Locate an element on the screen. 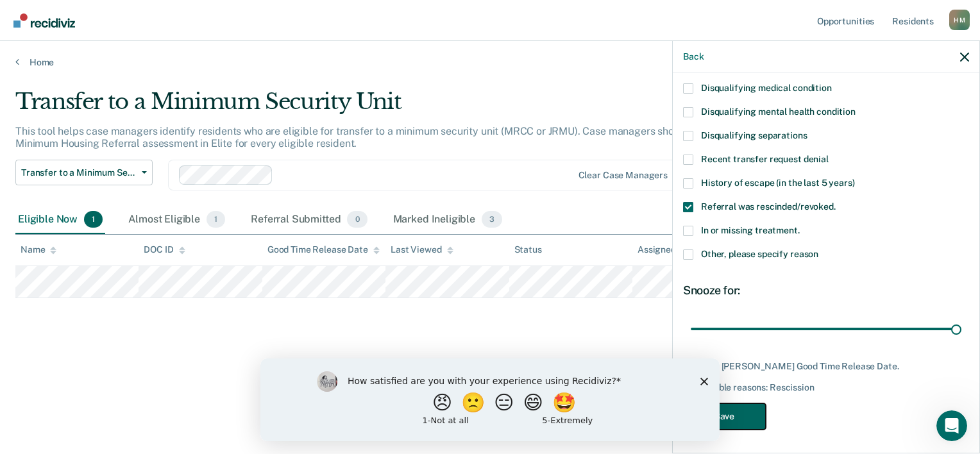 The height and width of the screenshot is (454, 980). span: Other, please specify reason is located at coordinates (759, 254).